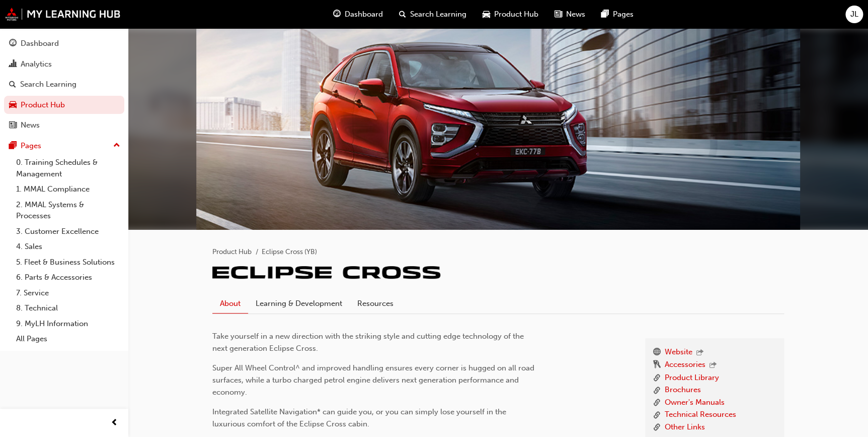  Describe the element at coordinates (68, 246) in the screenshot. I see `a: 4. Sales` at that location.